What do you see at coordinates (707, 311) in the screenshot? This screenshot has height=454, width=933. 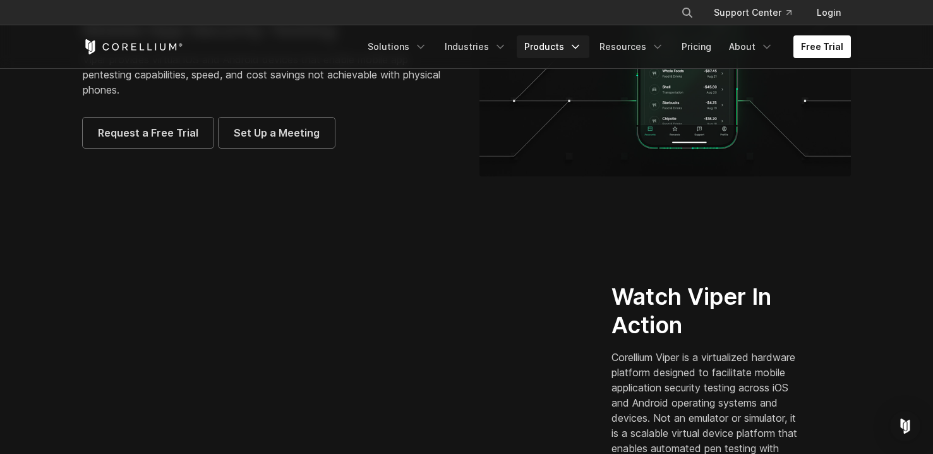 I see `h2: Watch Viper In Action` at bounding box center [707, 311].